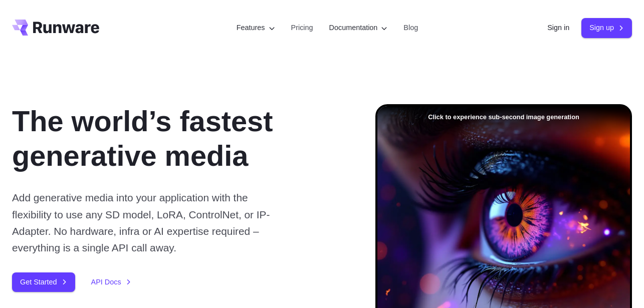  I want to click on label: Documentation, so click(358, 27).